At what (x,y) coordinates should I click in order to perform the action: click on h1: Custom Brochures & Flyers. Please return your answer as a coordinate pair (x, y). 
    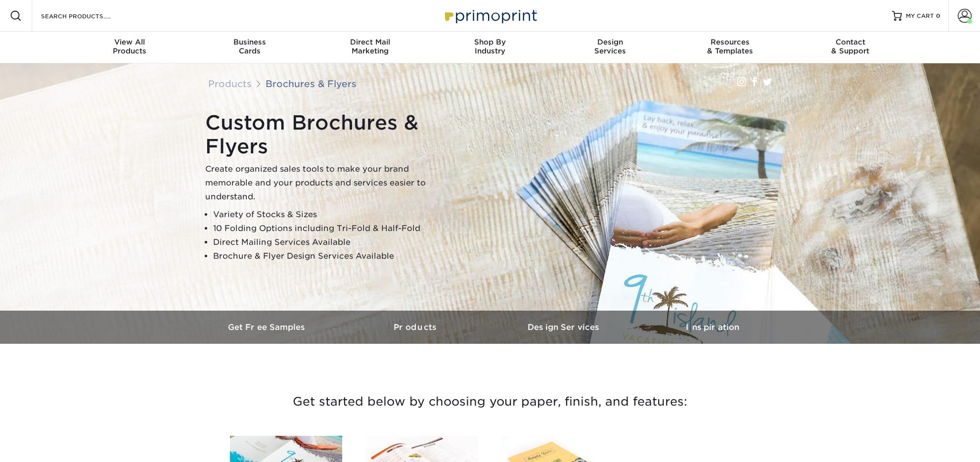
    Looking at the image, I should click on (329, 135).